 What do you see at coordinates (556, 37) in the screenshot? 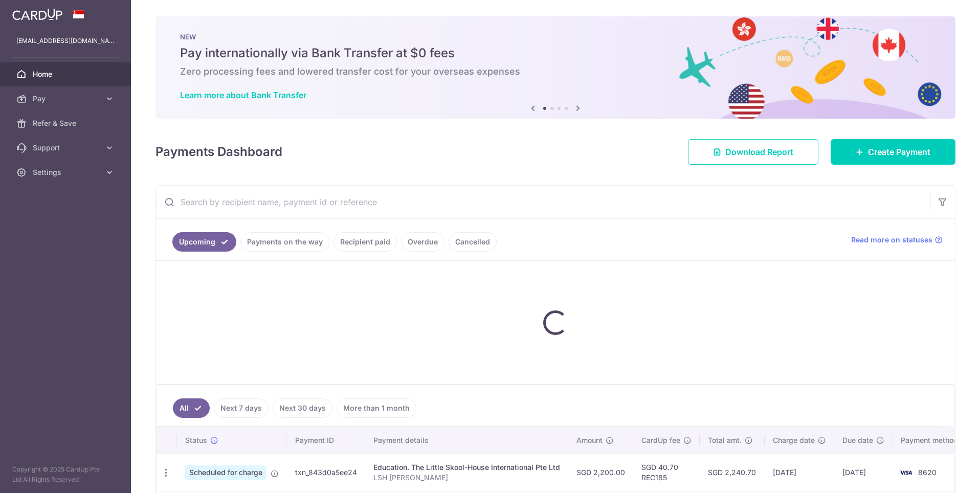
I see `p: NEW` at bounding box center [556, 37].